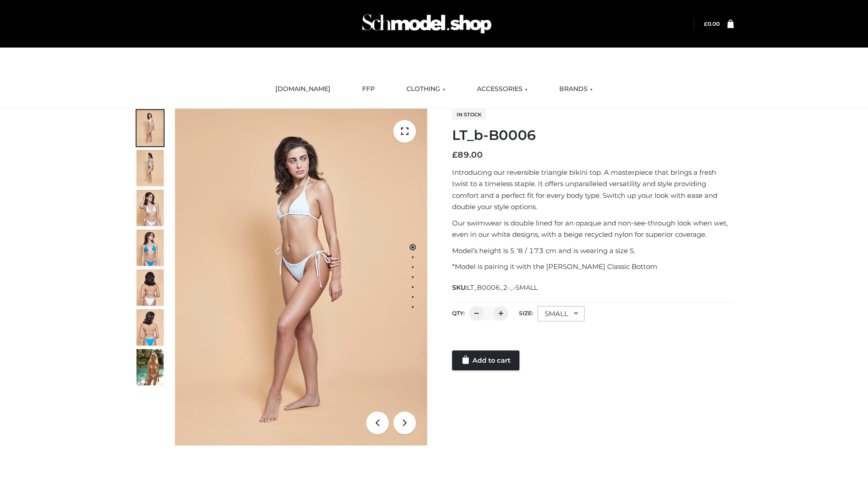  Describe the element at coordinates (150, 287) in the screenshot. I see `img: ArielClassicBikiniTop_CloudNine_AzureSky_OW114ECO_7-scaled.jpg` at that location.